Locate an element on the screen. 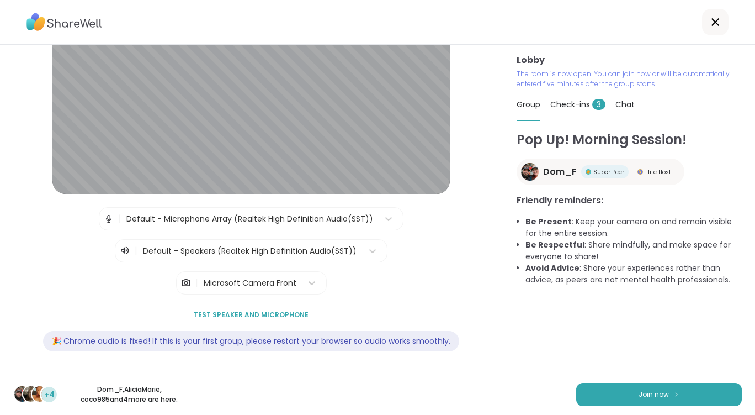 The width and height of the screenshot is (755, 415). li: : Share mindfully, and make space for everyone to share! is located at coordinates (634, 251).